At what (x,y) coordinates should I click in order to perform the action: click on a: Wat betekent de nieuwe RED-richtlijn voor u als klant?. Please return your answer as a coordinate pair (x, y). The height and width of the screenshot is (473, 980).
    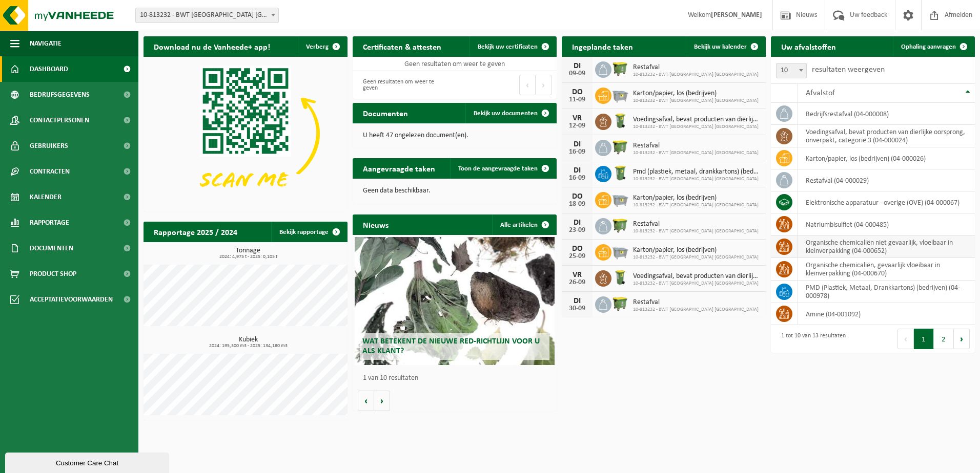
    Looking at the image, I should click on (454, 301).